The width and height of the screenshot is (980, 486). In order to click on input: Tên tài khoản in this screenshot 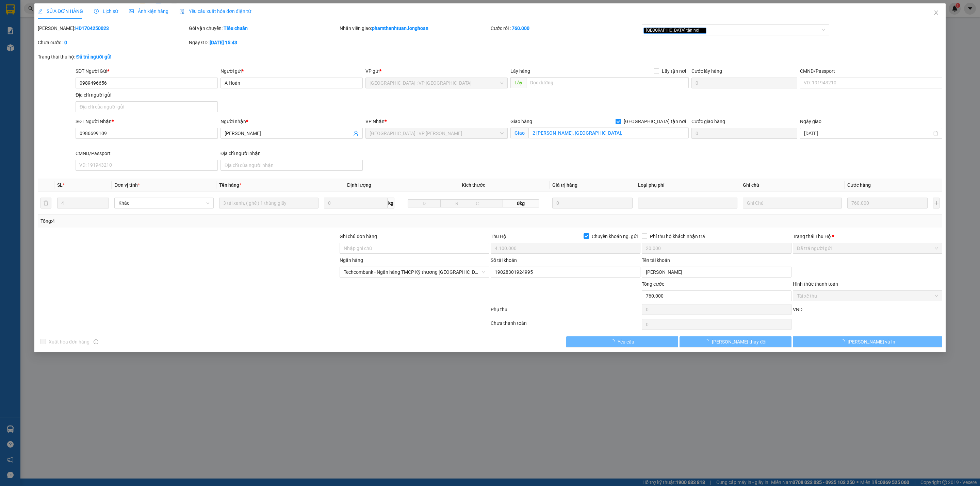, I will do `click(716, 273)`.